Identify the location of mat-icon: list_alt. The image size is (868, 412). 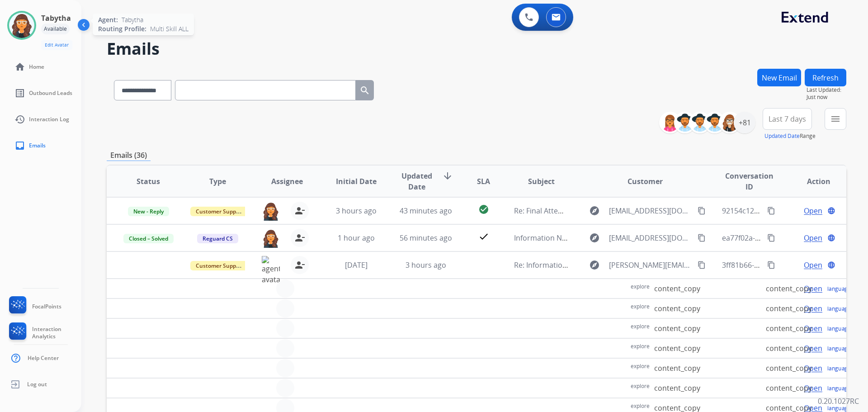
(20, 93).